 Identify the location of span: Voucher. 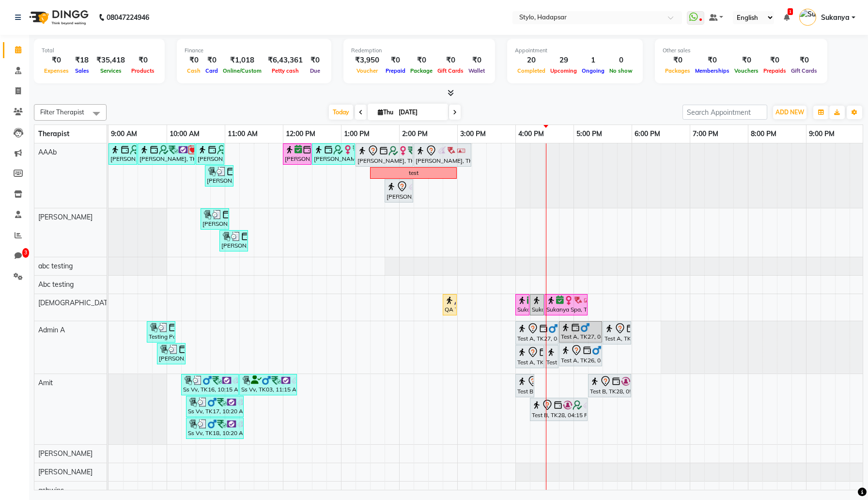
(367, 70).